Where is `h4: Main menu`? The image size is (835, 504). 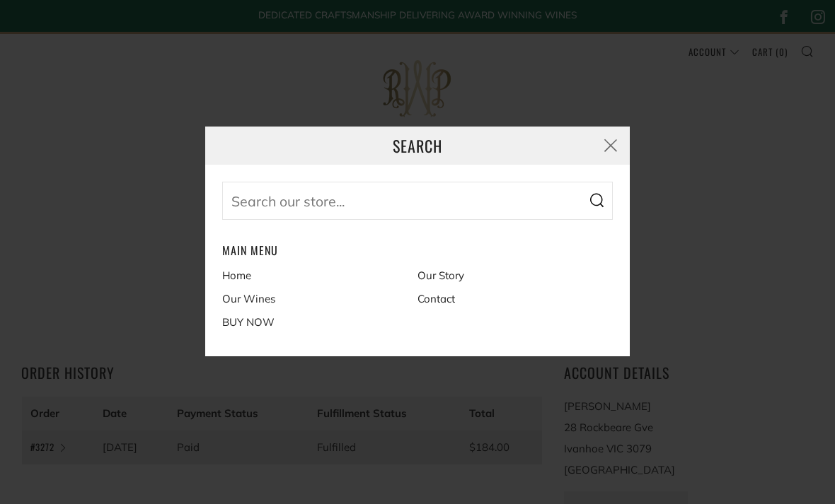 h4: Main menu is located at coordinates (418, 250).